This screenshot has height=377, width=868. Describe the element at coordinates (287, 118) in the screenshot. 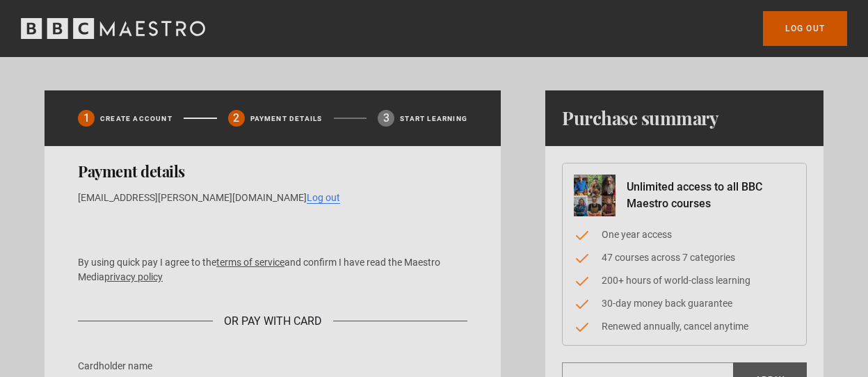

I see `p: Payment details` at that location.